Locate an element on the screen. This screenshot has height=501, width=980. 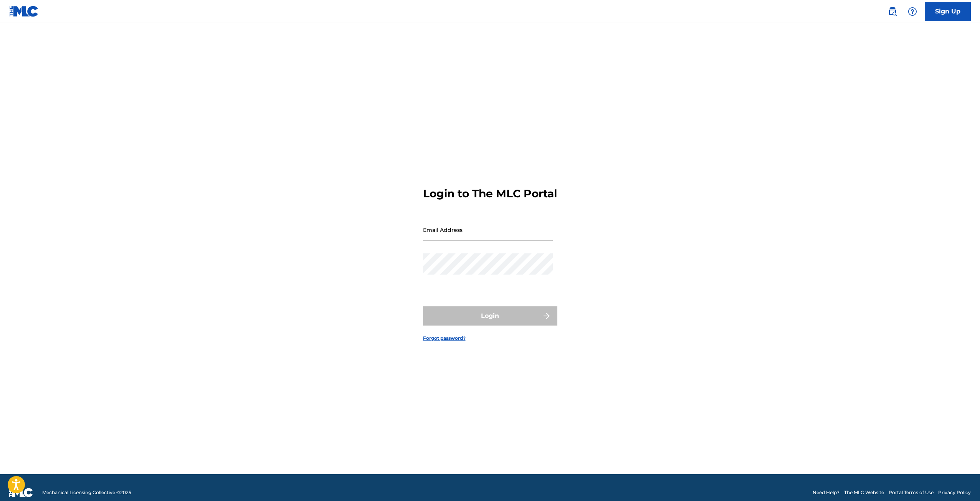
a: Portal Terms of Use is located at coordinates (911, 492).